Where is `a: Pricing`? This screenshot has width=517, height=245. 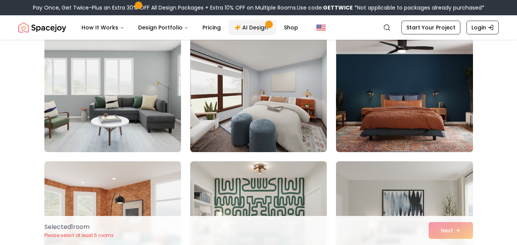
a: Pricing is located at coordinates (211, 28).